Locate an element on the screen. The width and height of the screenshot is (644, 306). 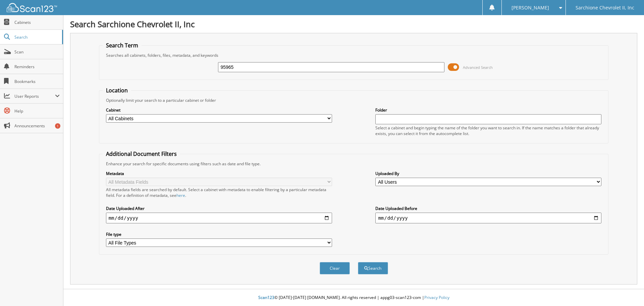
div: Select a cabinet and begin typing the name of the folder you want to search in. If the name match... is located at coordinates (488, 130).